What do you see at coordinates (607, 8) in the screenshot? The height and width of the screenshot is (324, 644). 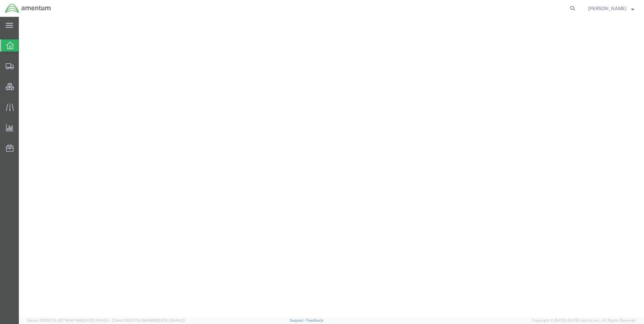 I see `span: Ray Cheatteam` at bounding box center [607, 8].